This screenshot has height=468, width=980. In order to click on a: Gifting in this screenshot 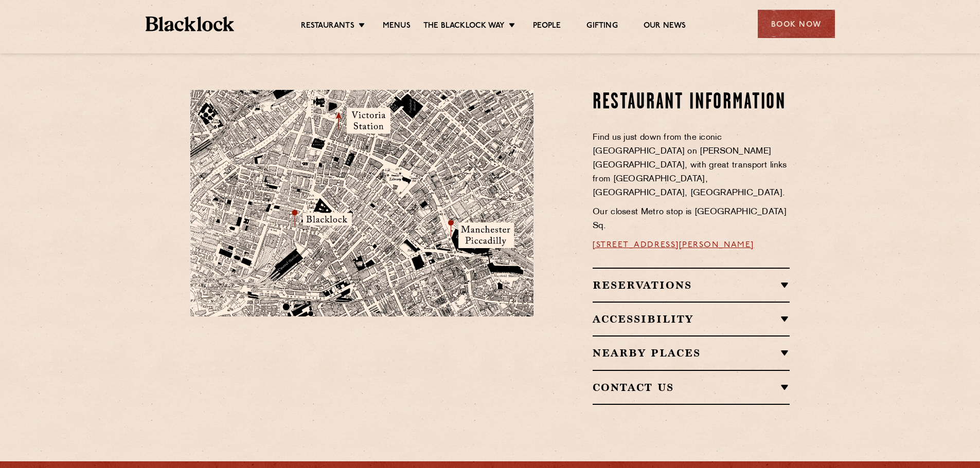, I will do `click(602, 26)`.